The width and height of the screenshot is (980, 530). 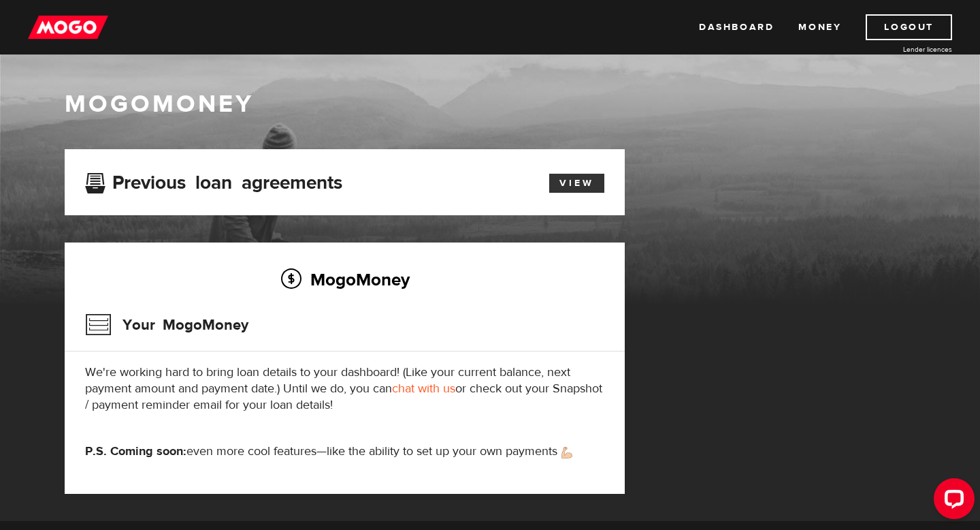 I want to click on a: View, so click(x=576, y=183).